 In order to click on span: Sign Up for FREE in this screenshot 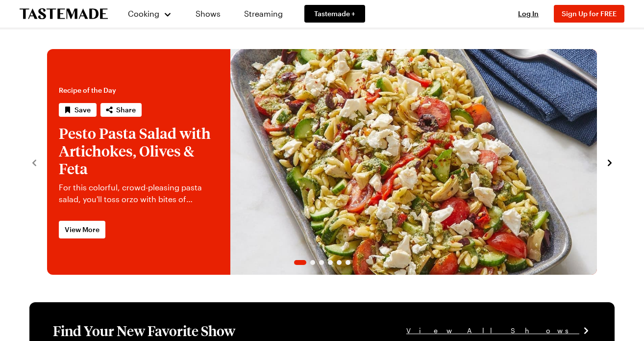, I will do `click(589, 13)`.